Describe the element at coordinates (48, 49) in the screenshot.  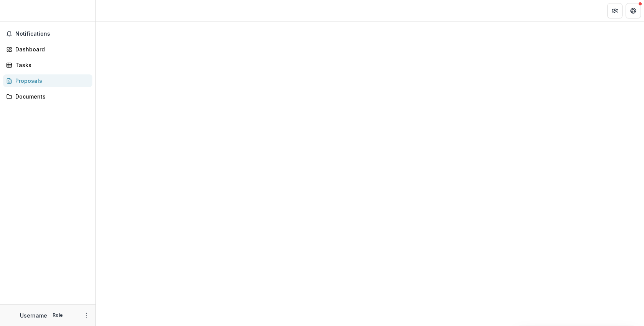
I see `a: Dashboard` at that location.